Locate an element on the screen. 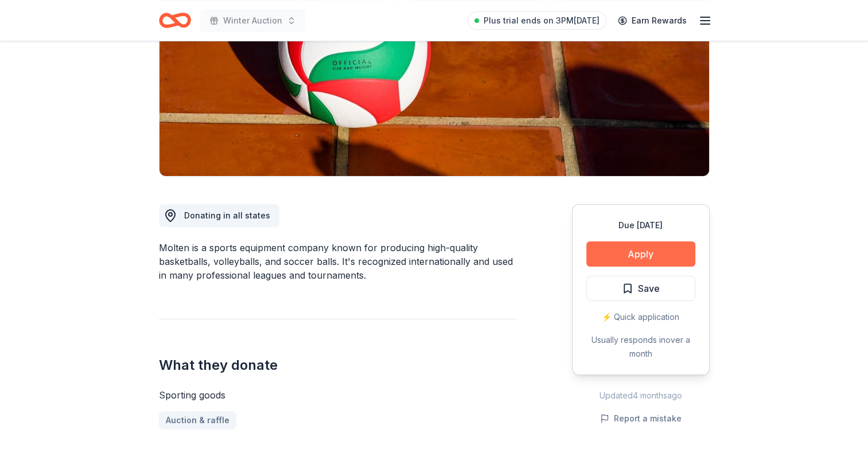 Image resolution: width=868 pixels, height=461 pixels. button: Save is located at coordinates (641, 289).